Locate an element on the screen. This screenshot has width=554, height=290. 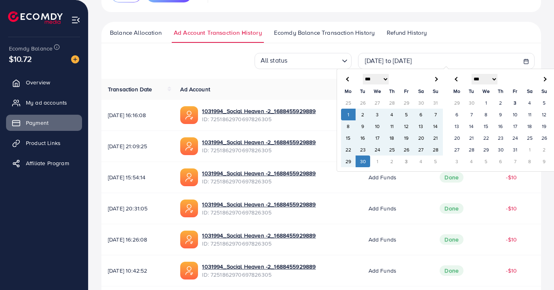
td: 2 is located at coordinates (501, 103).